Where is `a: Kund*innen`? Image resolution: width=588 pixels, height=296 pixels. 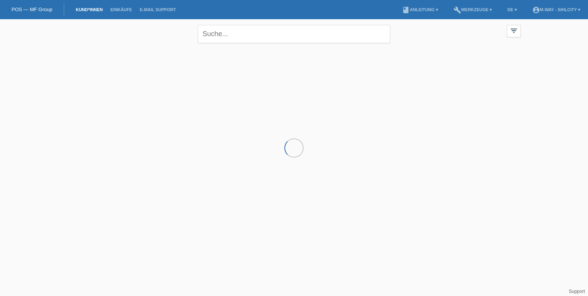
a: Kund*innen is located at coordinates (89, 10).